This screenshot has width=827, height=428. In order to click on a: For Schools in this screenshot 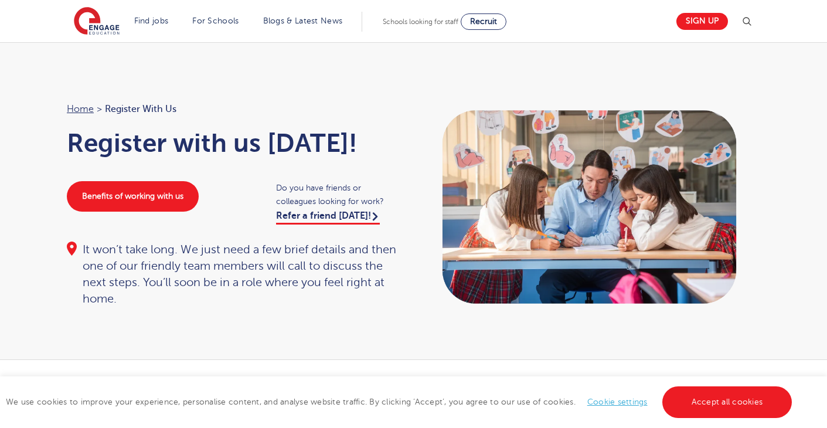, I will do `click(215, 21)`.